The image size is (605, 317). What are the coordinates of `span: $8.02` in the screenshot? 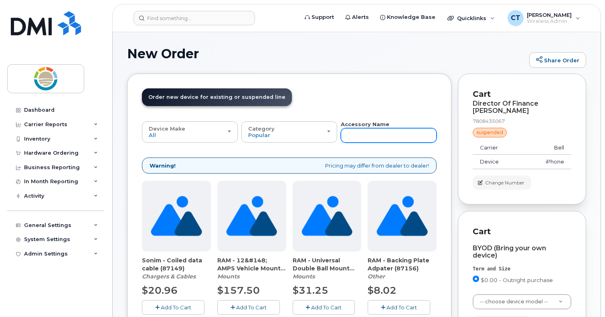 It's located at (382, 290).